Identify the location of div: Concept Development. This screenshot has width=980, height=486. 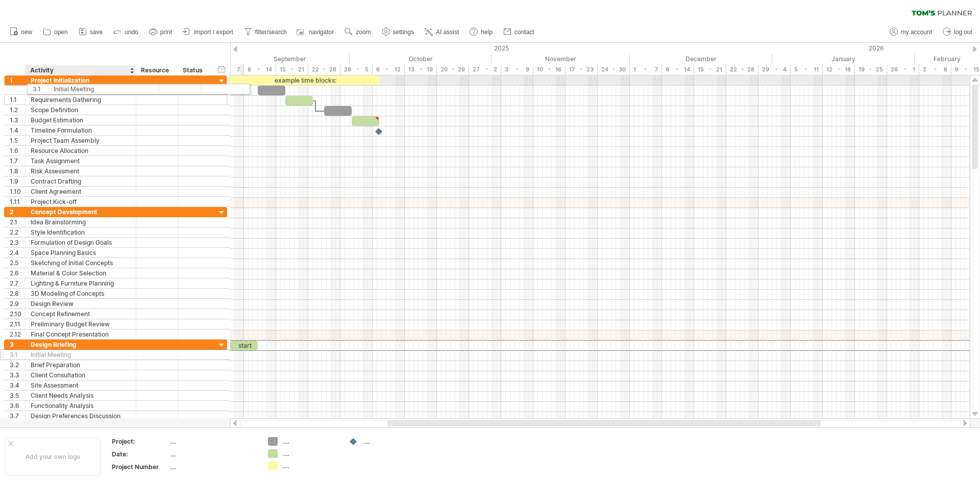
(81, 212).